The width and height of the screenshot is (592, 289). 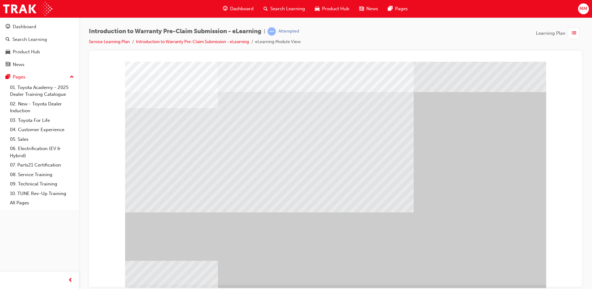 What do you see at coordinates (39, 52) in the screenshot?
I see `a: Product Hub` at bounding box center [39, 52].